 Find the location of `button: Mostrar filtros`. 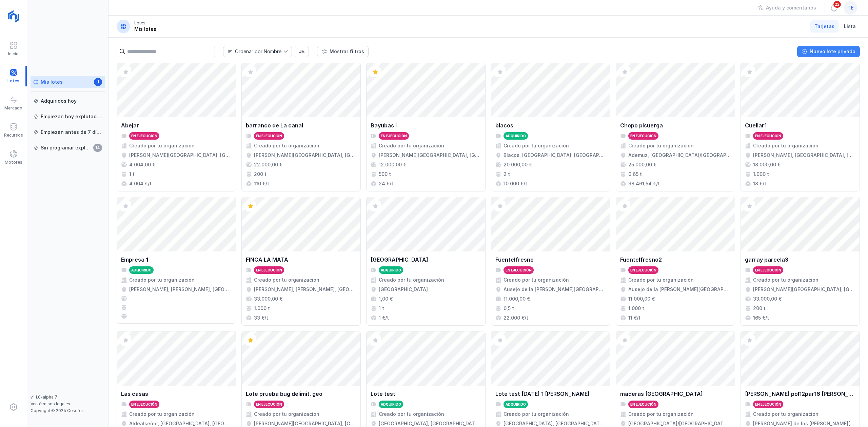

button: Mostrar filtros is located at coordinates (343, 52).